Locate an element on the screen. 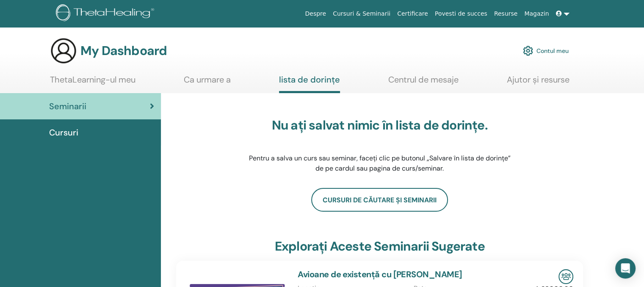  img: generic-user-icon.jpg is located at coordinates (64, 51).